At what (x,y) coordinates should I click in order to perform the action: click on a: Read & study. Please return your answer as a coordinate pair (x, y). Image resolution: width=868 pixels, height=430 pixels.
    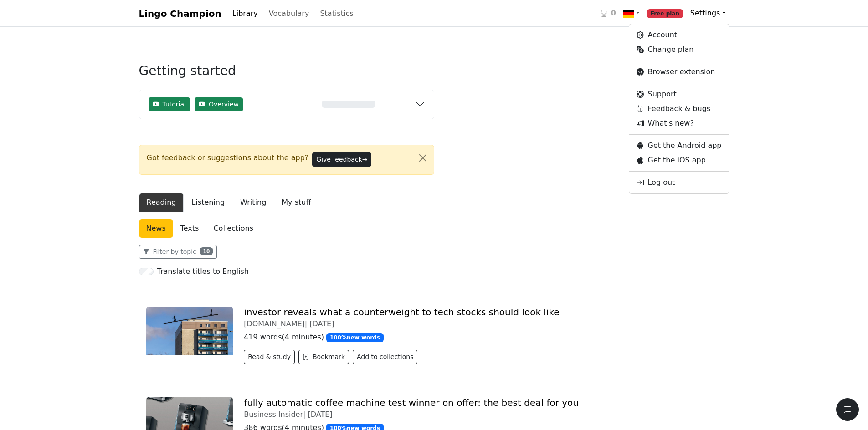
    Looking at the image, I should click on (271, 358).